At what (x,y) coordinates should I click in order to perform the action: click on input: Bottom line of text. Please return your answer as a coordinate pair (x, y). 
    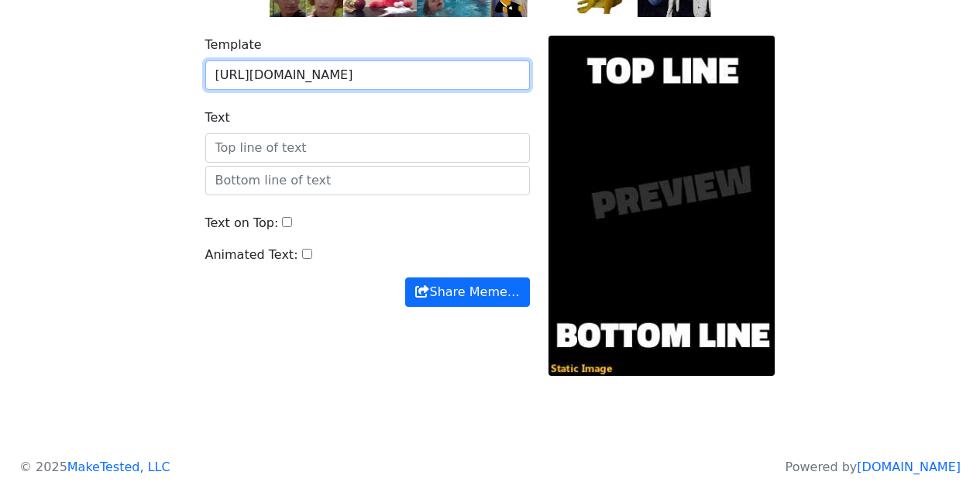
    Looking at the image, I should click on (367, 180).